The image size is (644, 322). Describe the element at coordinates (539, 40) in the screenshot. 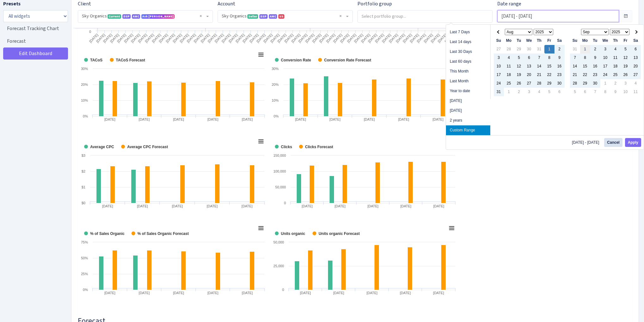

I see `th: Th` at that location.